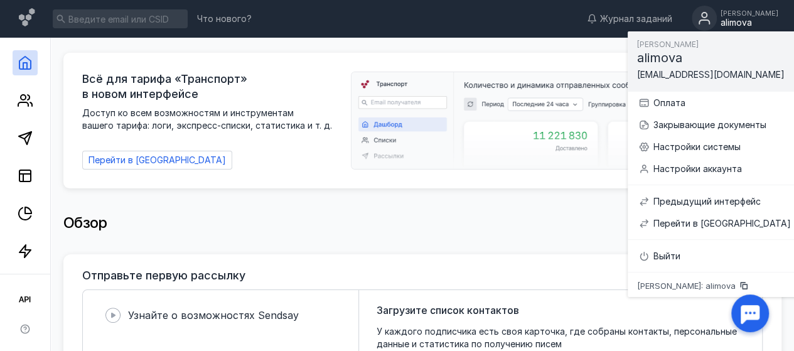  I want to click on span: Всё для тарифа «Транспорт» в новом интерфейсе, so click(207, 87).